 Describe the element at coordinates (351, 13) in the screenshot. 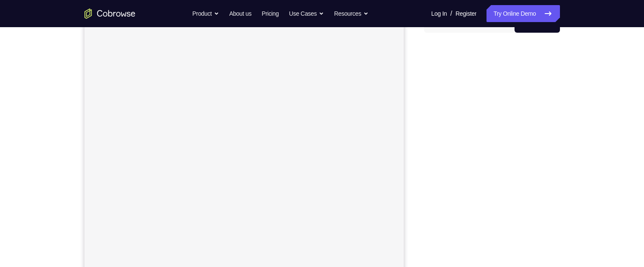

I see `button: Resources` at that location.